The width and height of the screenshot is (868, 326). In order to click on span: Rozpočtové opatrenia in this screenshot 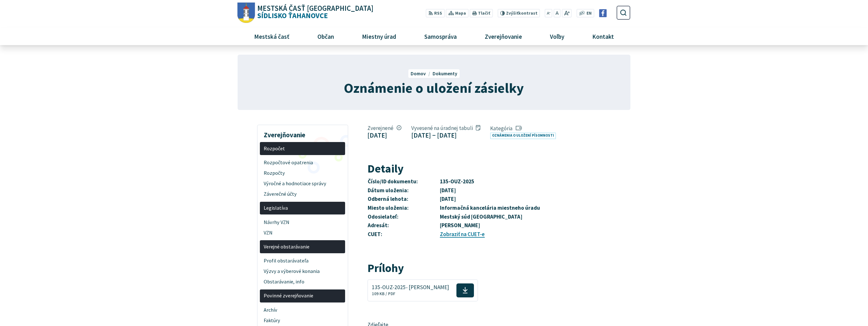, I will do `click(302, 163)`.